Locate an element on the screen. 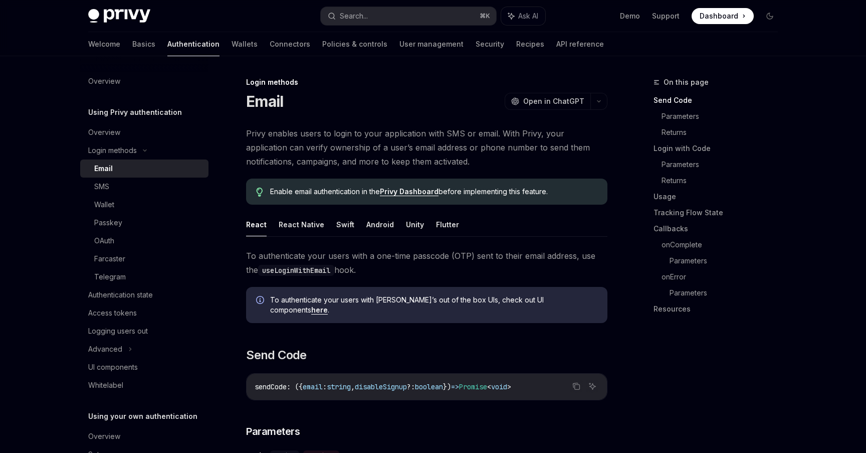  a: Telegram is located at coordinates (144, 277).